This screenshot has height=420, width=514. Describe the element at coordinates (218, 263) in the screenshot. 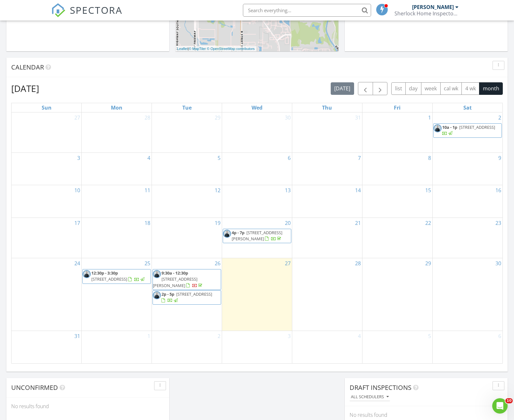

I see `a: Go to August 26, 2025` at that location.